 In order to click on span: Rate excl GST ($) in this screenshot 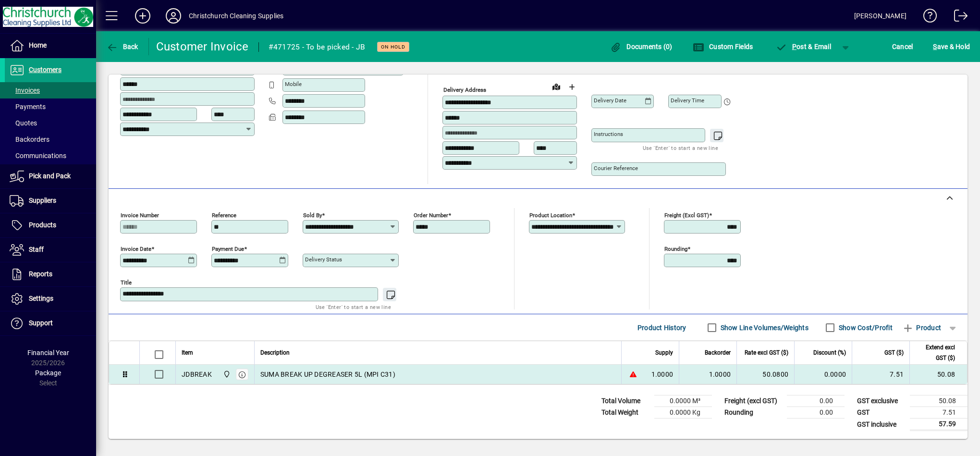, I will do `click(766, 353)`.